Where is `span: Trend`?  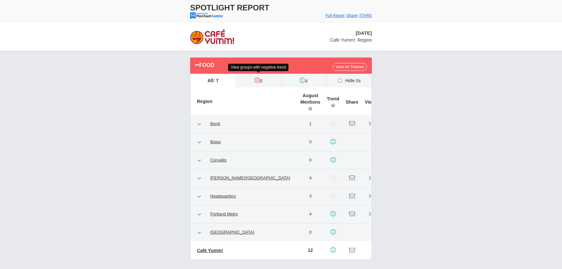
span: Trend is located at coordinates (333, 102).